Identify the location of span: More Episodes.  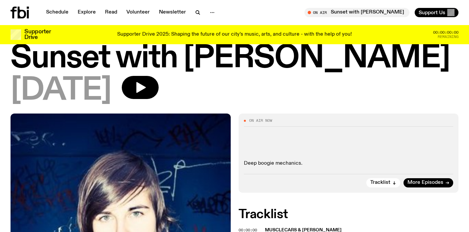
(426, 182).